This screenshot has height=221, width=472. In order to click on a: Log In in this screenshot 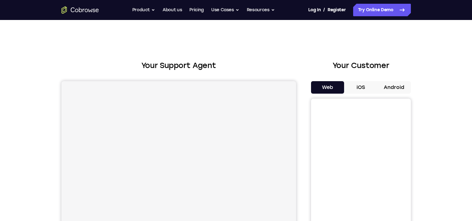, I will do `click(315, 10)`.